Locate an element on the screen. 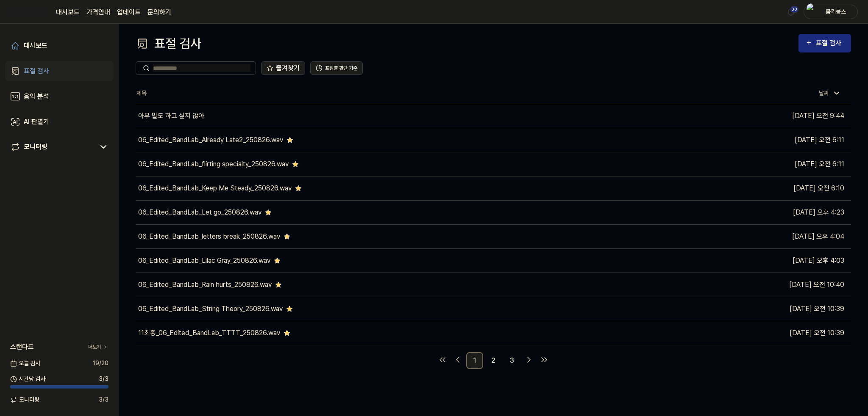 The height and width of the screenshot is (416, 868). div: AI 판별기 is located at coordinates (36, 122).